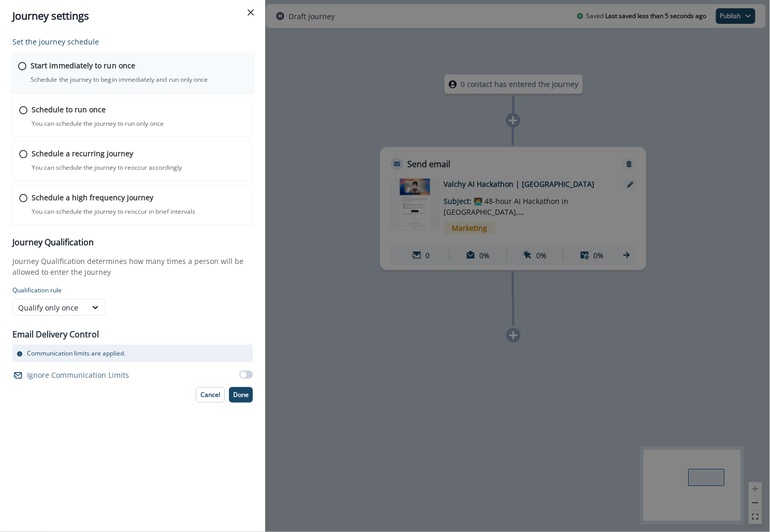 The image size is (770, 532). What do you see at coordinates (78, 375) in the screenshot?
I see `p: Ignore Communication Limits` at bounding box center [78, 375].